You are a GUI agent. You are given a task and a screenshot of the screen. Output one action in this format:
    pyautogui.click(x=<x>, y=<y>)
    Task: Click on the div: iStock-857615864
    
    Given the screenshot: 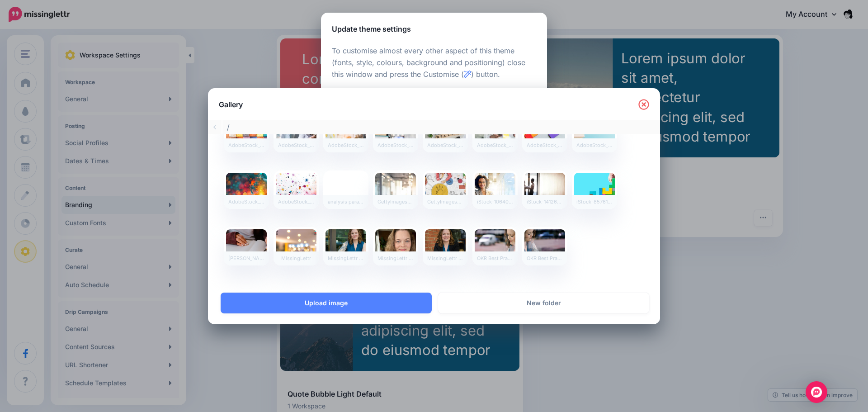 What is the action you would take?
    pyautogui.click(x=594, y=202)
    